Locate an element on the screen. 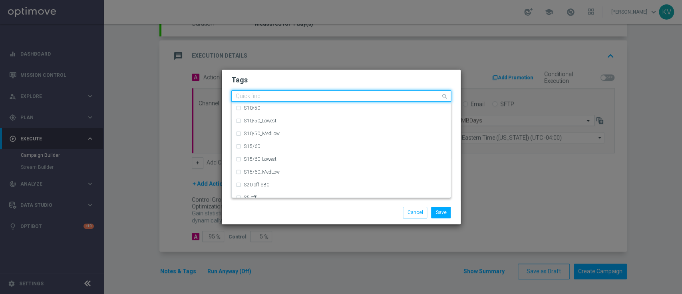 The width and height of the screenshot is (682, 294). label: $15/60_MedLow is located at coordinates (262, 172).